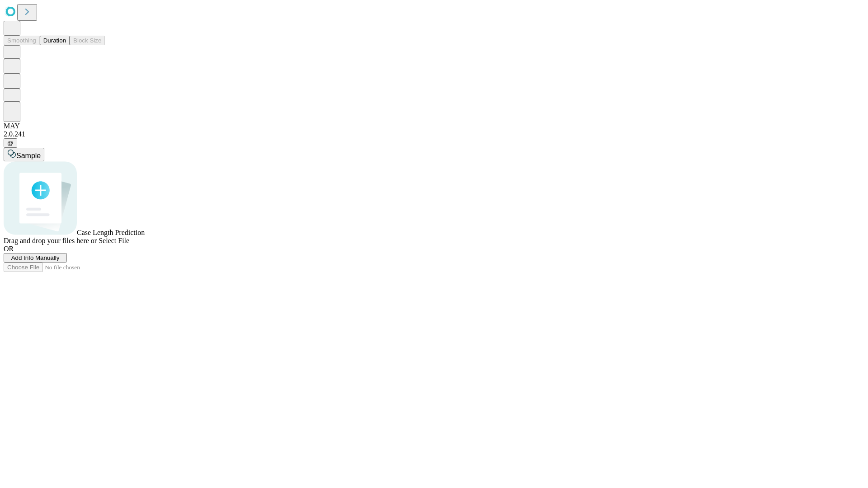 Image resolution: width=868 pixels, height=488 pixels. What do you see at coordinates (55, 40) in the screenshot?
I see `button: Duration` at bounding box center [55, 40].